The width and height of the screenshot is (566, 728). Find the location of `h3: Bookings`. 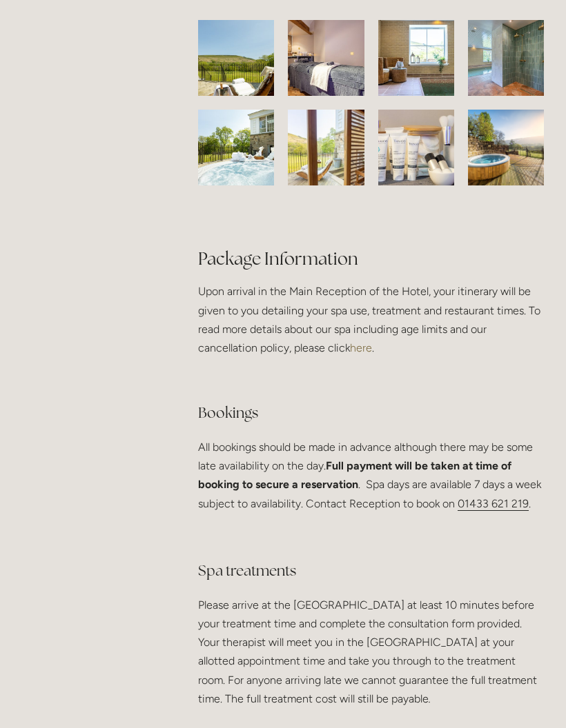

h3: Bookings is located at coordinates (371, 400).